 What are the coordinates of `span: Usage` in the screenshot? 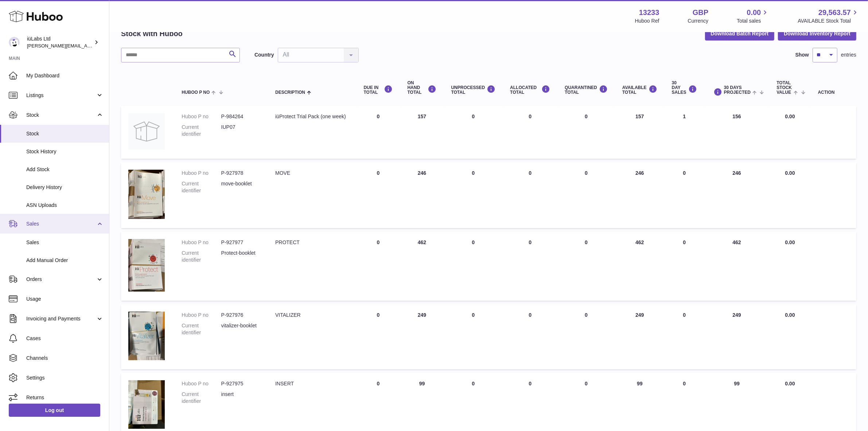 It's located at (65, 299).